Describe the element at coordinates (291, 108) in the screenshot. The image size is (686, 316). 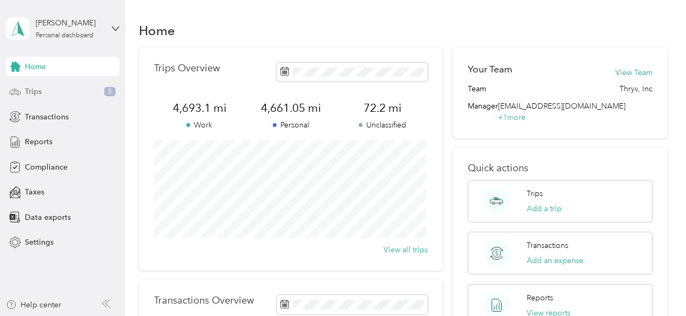
I see `span: 4,661.05 mi` at that location.